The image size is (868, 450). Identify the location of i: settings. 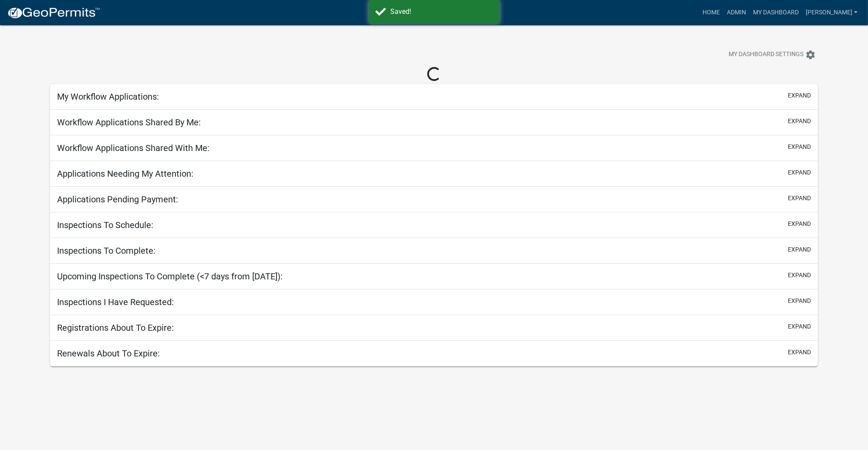
(811, 55).